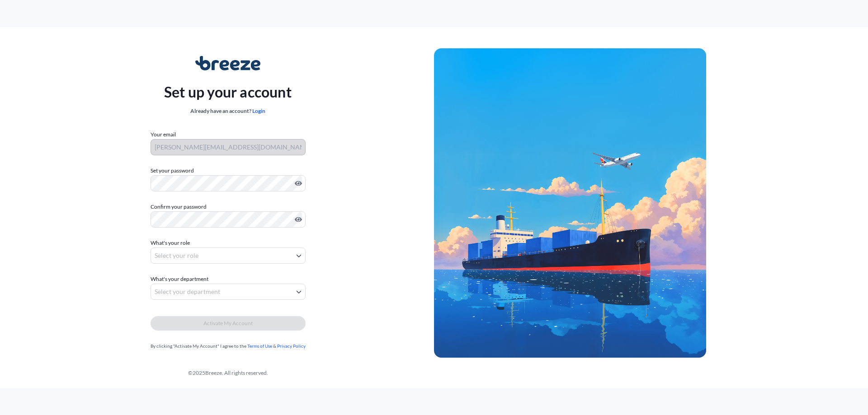 The width and height of the screenshot is (868, 415). I want to click on div: © 2025 Breeze. All rights reserved., so click(228, 373).